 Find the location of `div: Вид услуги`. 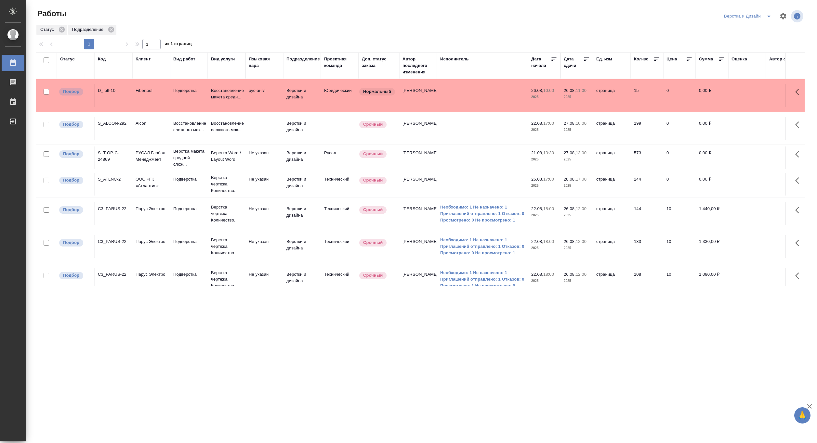

div: Вид услуги is located at coordinates (223, 59).